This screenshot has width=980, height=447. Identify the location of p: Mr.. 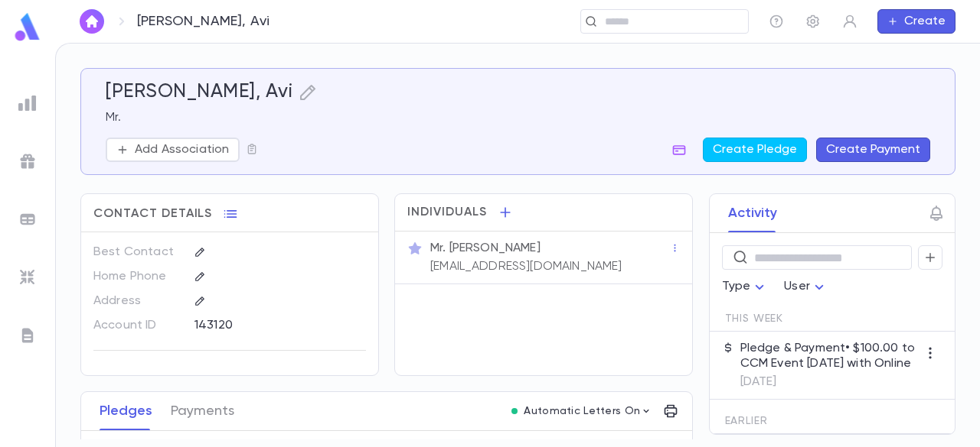
(517, 118).